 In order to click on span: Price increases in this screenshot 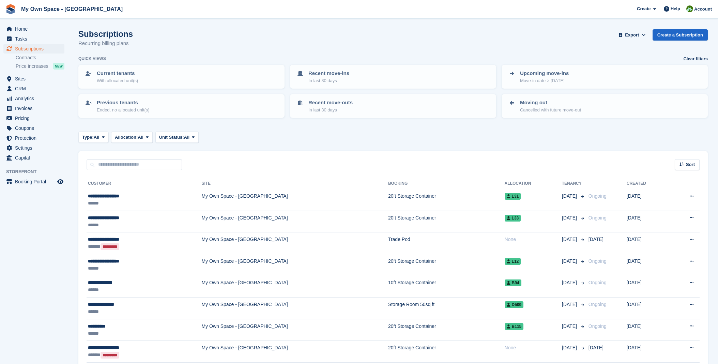, I will do `click(32, 66)`.